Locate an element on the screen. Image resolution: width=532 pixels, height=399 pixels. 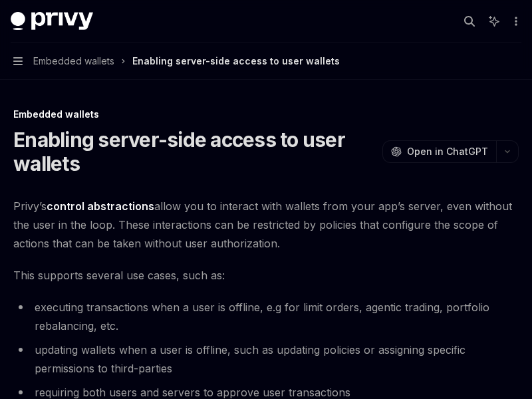
div: Embedded wallets is located at coordinates (266, 114).